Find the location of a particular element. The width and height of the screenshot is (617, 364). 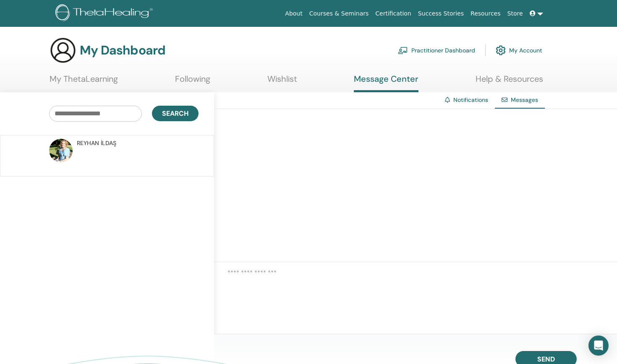

a: Success Stories is located at coordinates (441, 13).